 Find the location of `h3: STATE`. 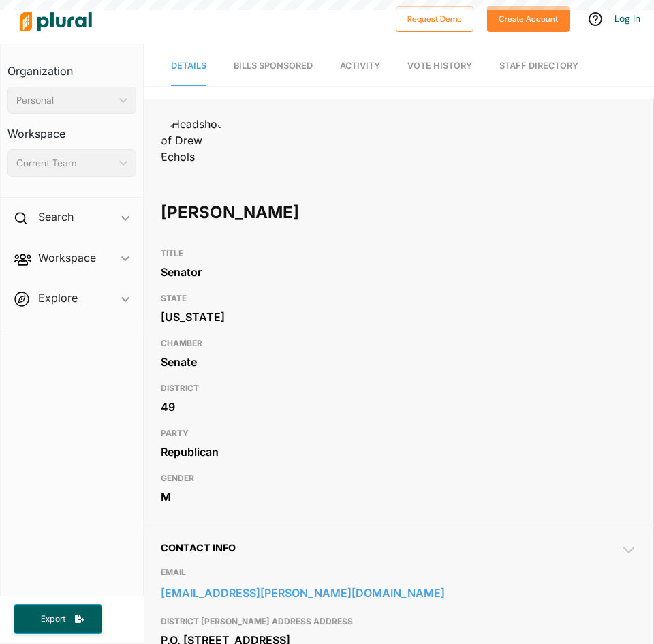

h3: STATE is located at coordinates (399, 298).